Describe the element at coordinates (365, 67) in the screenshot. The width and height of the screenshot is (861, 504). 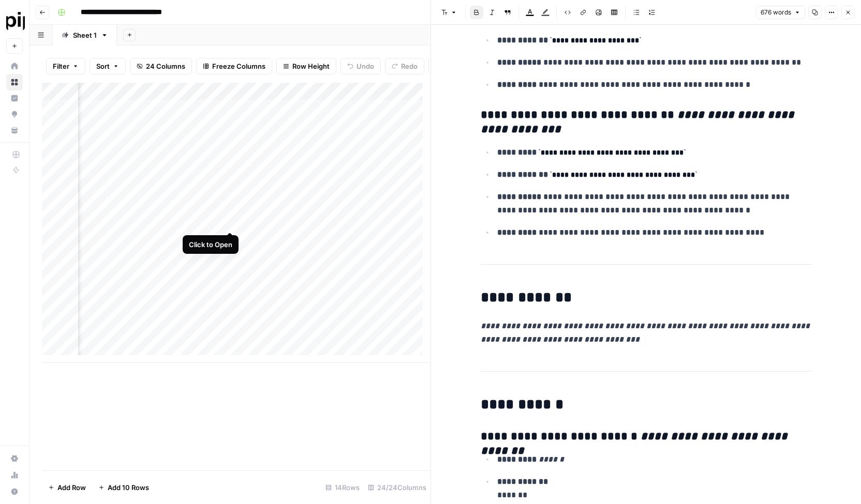
I see `span: Undo` at that location.